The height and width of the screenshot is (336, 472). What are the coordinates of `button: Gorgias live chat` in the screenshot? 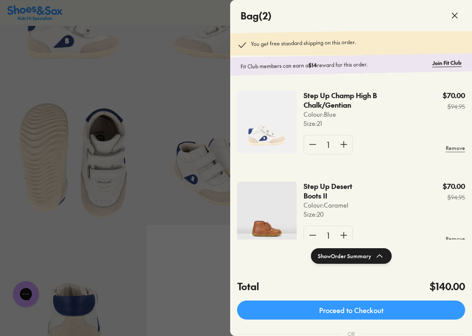 It's located at (17, 16).